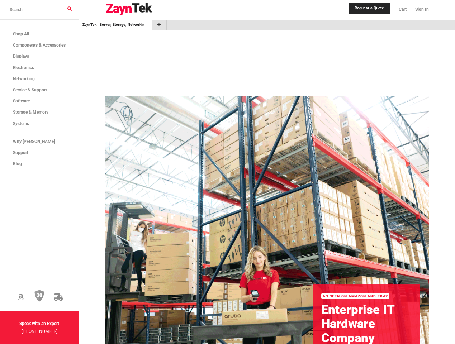 This screenshot has height=344, width=455. Describe the element at coordinates (113, 25) in the screenshot. I see `a: go to /` at that location.